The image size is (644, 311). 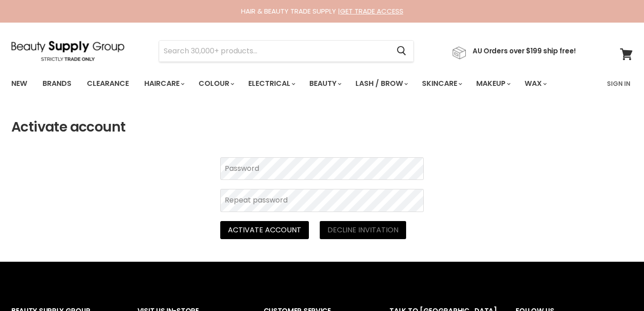 What do you see at coordinates (108, 84) in the screenshot?
I see `a: Clearance` at bounding box center [108, 84].